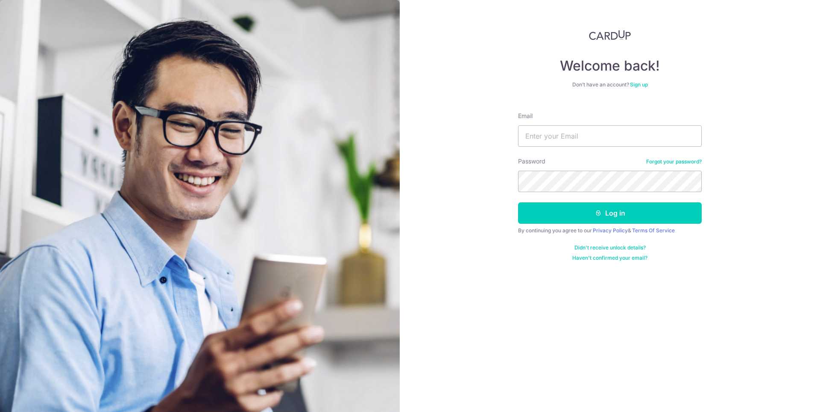  Describe the element at coordinates (610, 85) in the screenshot. I see `div: Don’t have an account?` at that location.